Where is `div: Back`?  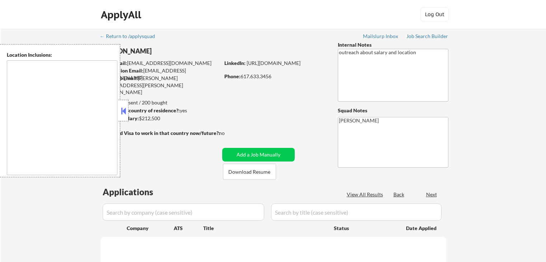 div: Back is located at coordinates (399, 194).